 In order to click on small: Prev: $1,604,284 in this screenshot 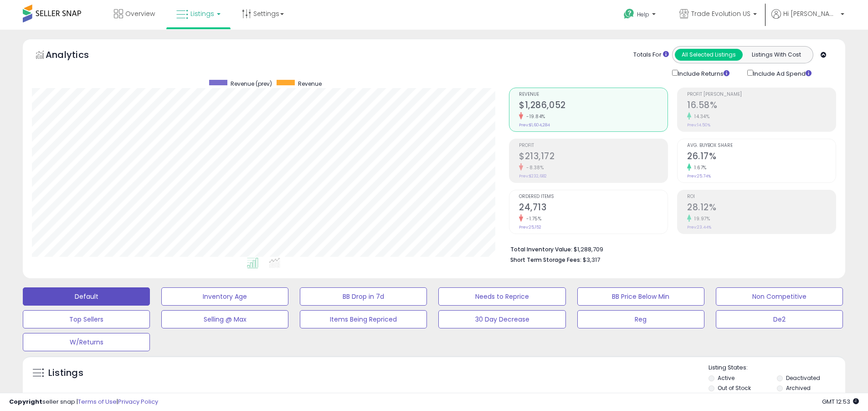, I will do `click(534, 125)`.